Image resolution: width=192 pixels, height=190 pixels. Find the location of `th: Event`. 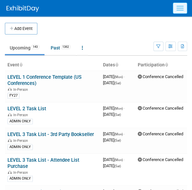

th: Event is located at coordinates (53, 65).